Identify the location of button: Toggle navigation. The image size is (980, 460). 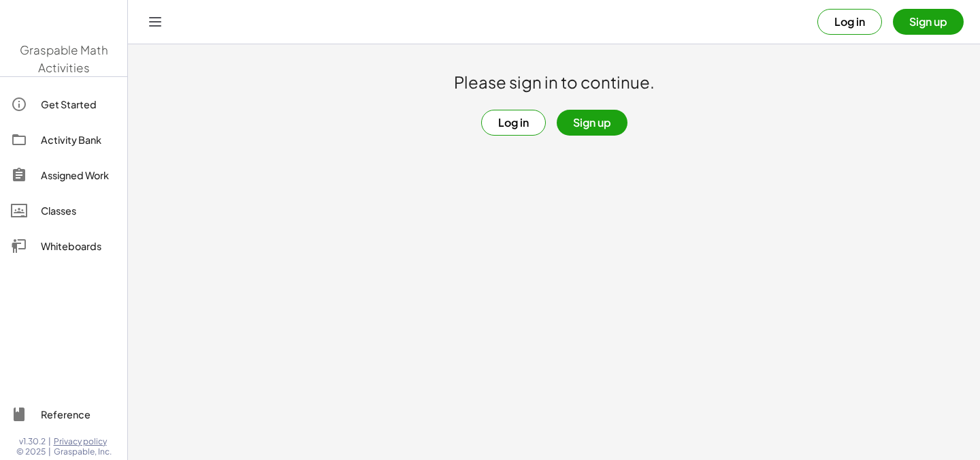
(155, 22).